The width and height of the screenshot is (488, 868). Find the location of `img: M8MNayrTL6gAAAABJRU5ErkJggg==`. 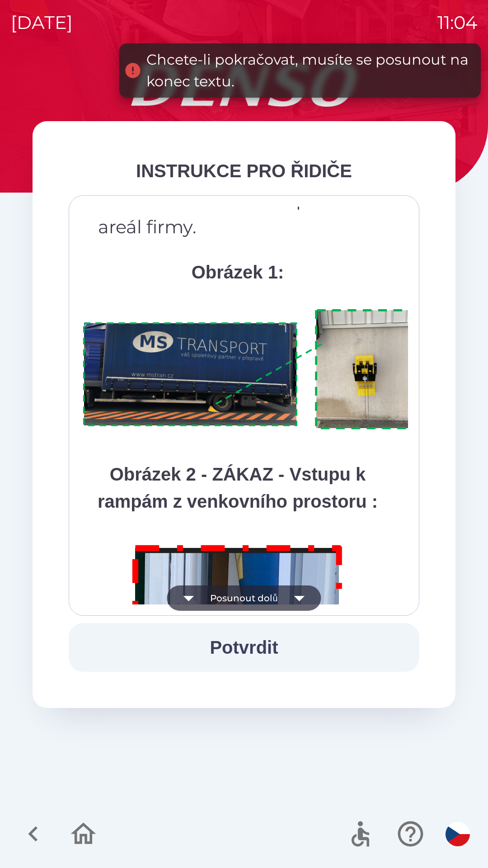

img: M8MNayrTL6gAAAABJRU5ErkJggg== is located at coordinates (238, 699).